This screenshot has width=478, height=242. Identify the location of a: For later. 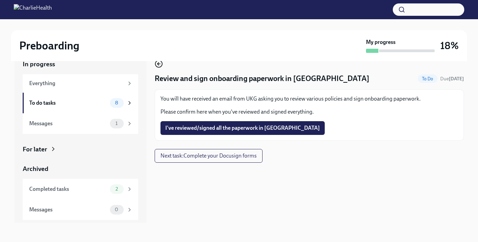
(80, 149).